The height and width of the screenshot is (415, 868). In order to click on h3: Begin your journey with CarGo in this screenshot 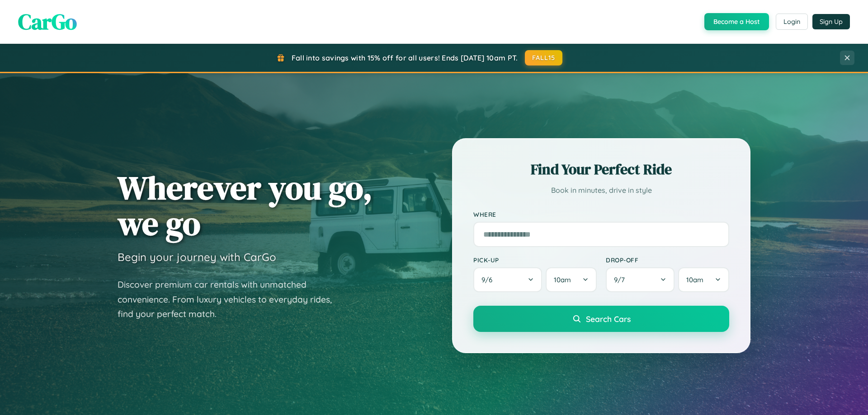, I will do `click(197, 257)`.